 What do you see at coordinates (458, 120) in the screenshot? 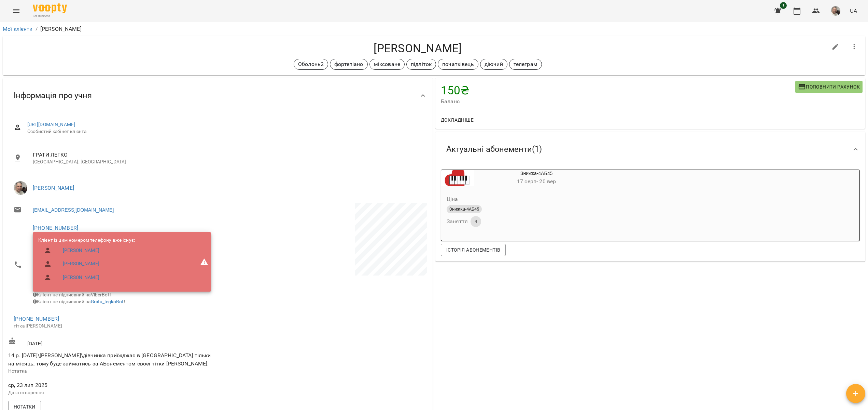
I see `span: Докладніше` at bounding box center [458, 120].